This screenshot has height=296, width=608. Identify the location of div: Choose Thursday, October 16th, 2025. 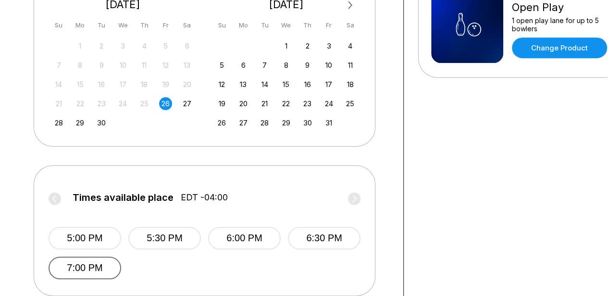
(307, 84).